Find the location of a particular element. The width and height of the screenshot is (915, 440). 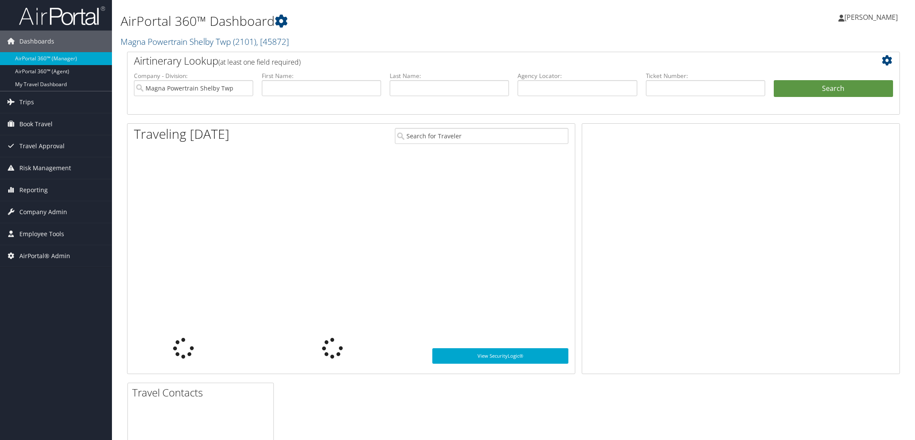

h2: Travel Contacts is located at coordinates (203, 392).